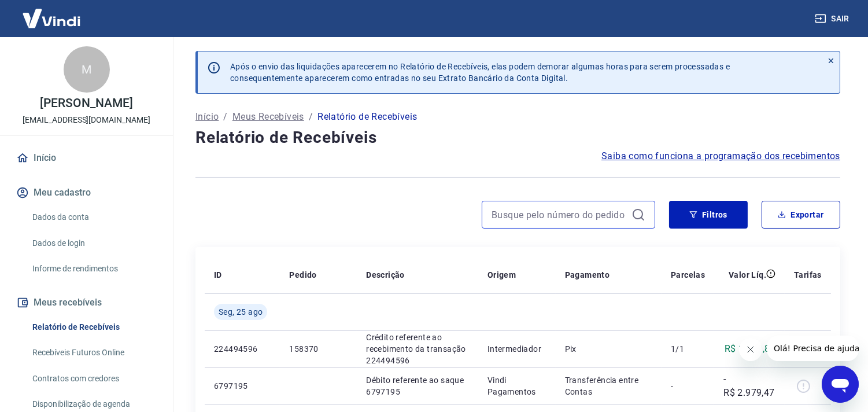 The width and height of the screenshot is (868, 412). What do you see at coordinates (367, 117) in the screenshot?
I see `p: Relatório de Recebíveis` at bounding box center [367, 117].